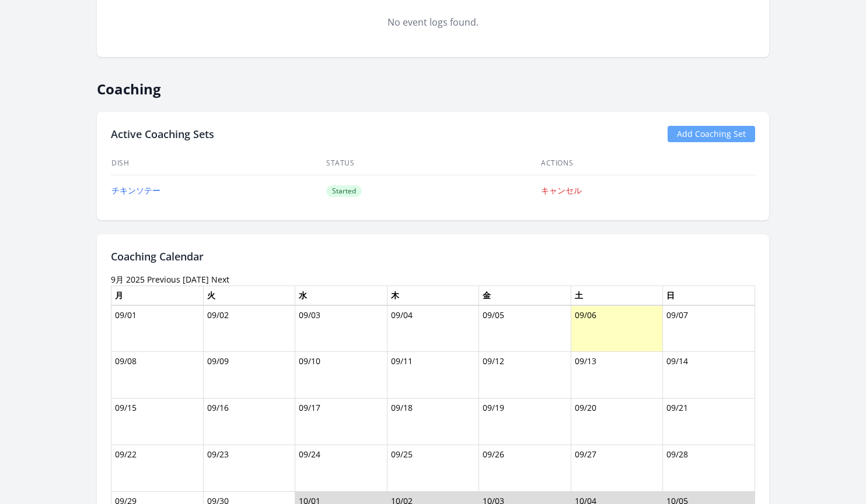 This screenshot has width=866, height=504. What do you see at coordinates (249, 468) in the screenshot?
I see `td: 09/23` at bounding box center [249, 468].